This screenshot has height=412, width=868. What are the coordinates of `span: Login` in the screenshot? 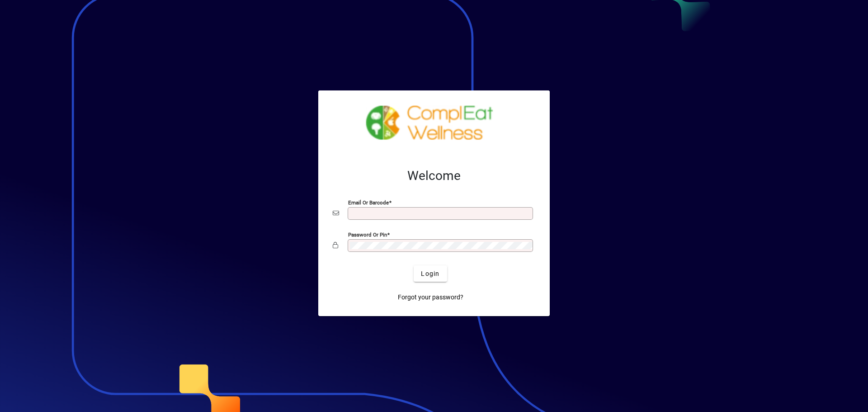 It's located at (430, 274).